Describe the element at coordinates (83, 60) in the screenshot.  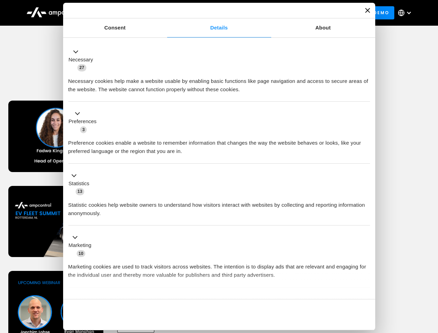
I see `button: Necessary (27)` at that location.